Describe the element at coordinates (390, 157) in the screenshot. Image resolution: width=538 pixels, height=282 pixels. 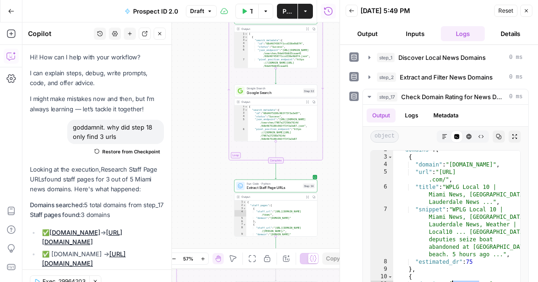
I see `span: Toggle code folding, rows 3 through 9` at that location.